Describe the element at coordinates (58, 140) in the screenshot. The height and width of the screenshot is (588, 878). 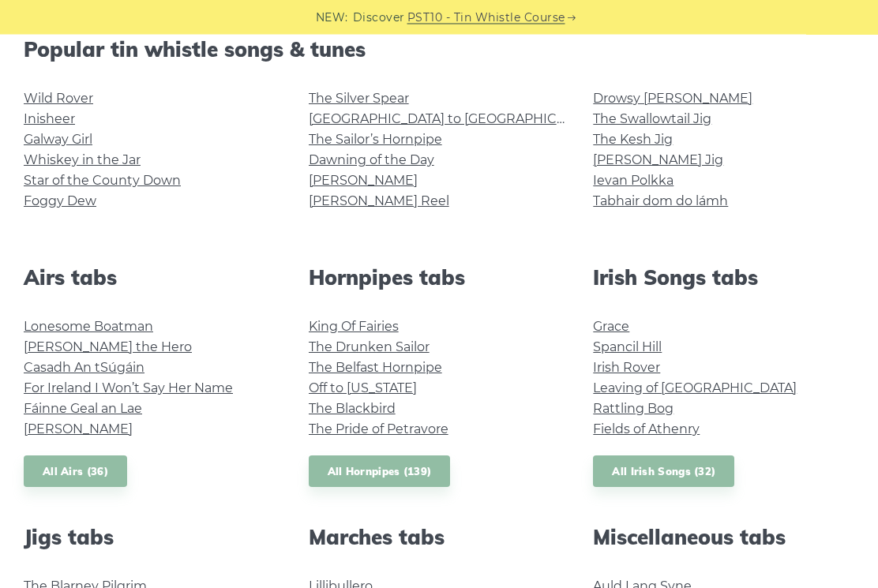
I see `a: Galway Girl` at that location.